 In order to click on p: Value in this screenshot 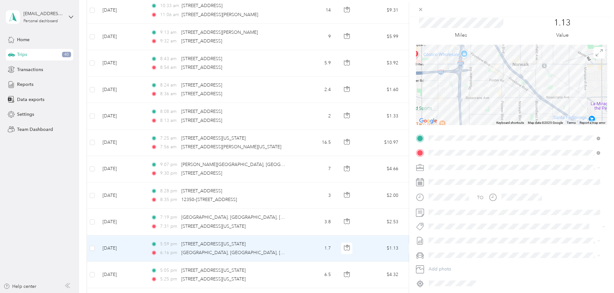, I will do `click(562, 35)`.